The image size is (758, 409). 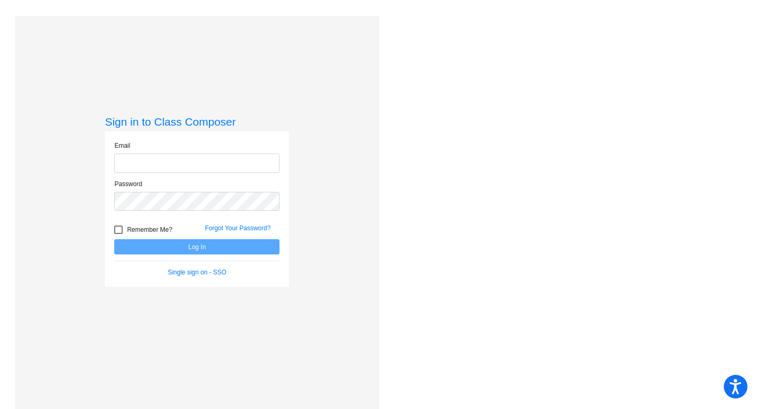 What do you see at coordinates (128, 184) in the screenshot?
I see `label: Password` at bounding box center [128, 184].